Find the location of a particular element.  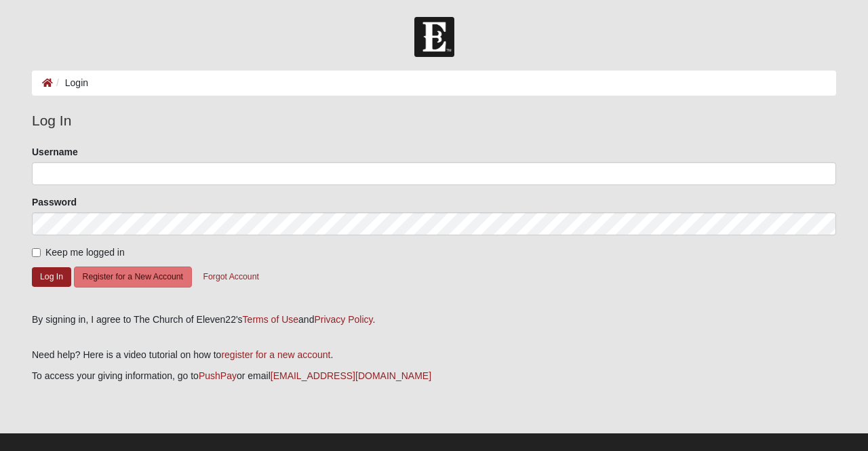

label: Username is located at coordinates (55, 152).